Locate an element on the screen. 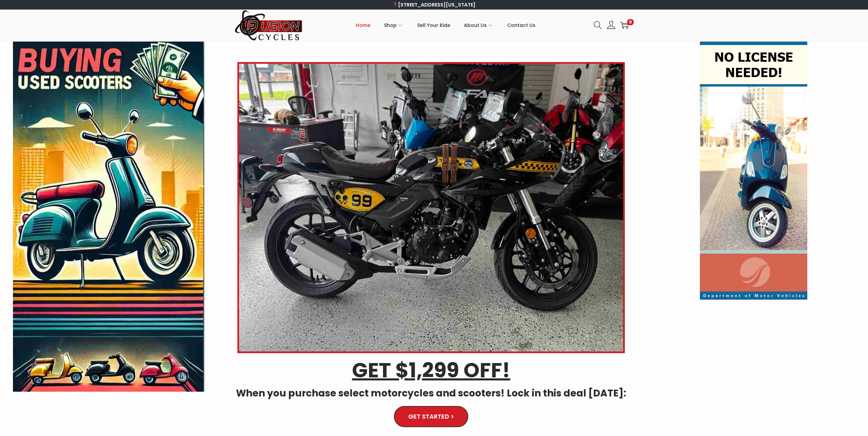  a: About Us is located at coordinates (478, 25).